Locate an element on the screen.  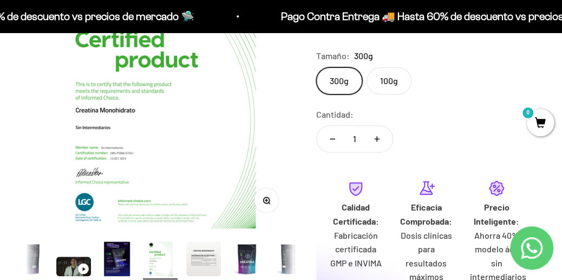
span: 300g is located at coordinates (363, 56).